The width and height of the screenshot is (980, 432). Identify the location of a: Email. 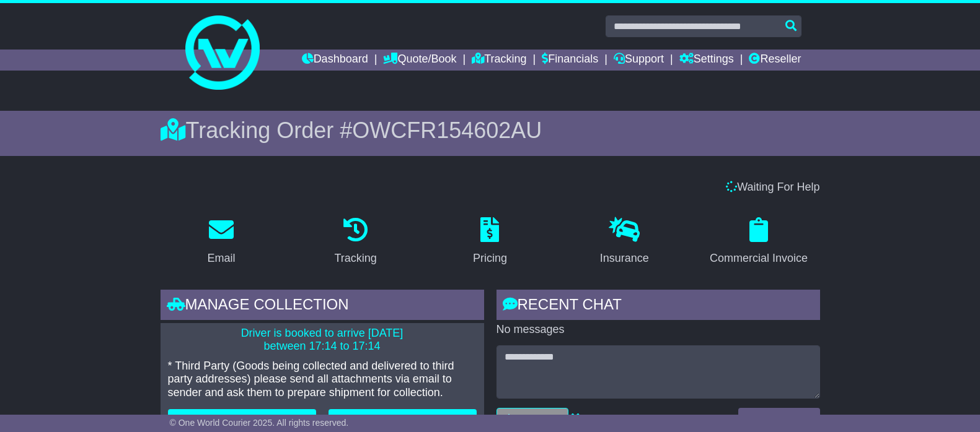
(221, 242).